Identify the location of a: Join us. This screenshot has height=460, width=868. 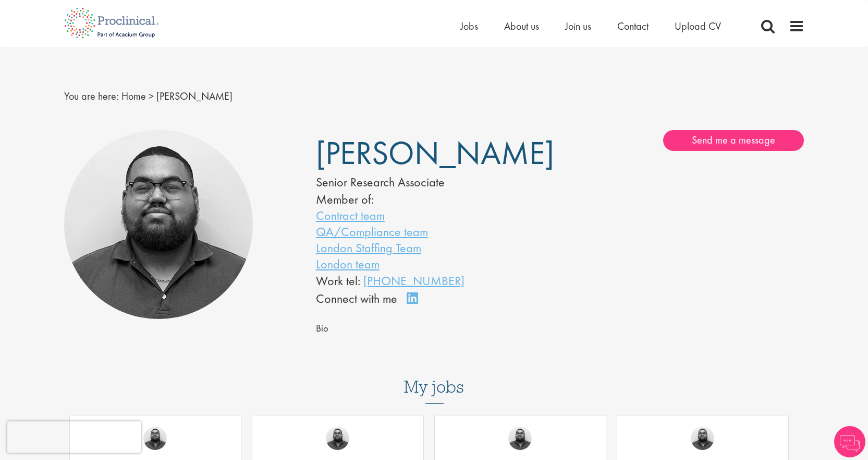
(578, 26).